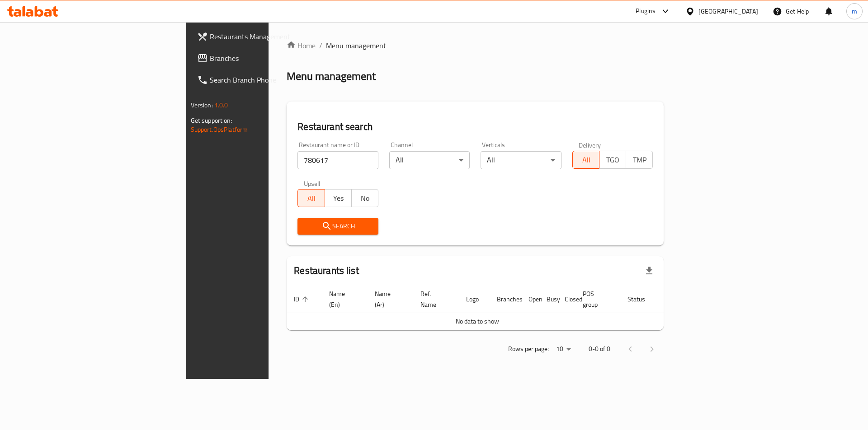 The height and width of the screenshot is (430, 868). I want to click on h2: Restaurant search, so click(475, 127).